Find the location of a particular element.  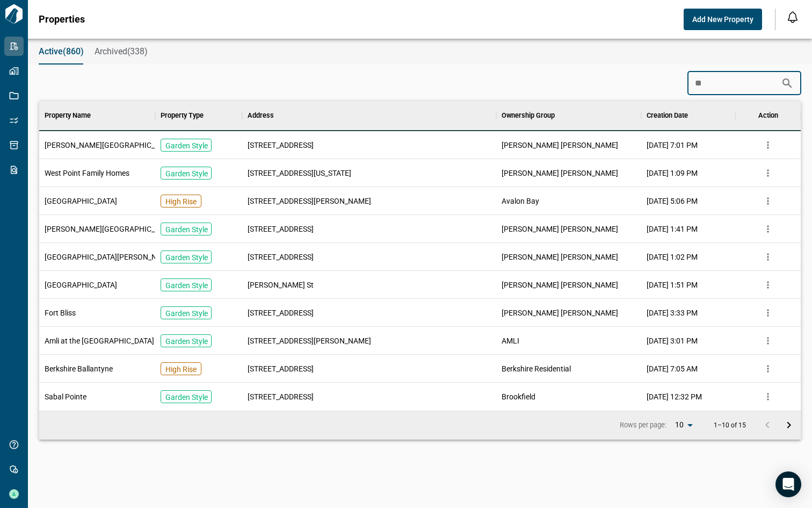

p: Rows per page: is located at coordinates (643, 425).